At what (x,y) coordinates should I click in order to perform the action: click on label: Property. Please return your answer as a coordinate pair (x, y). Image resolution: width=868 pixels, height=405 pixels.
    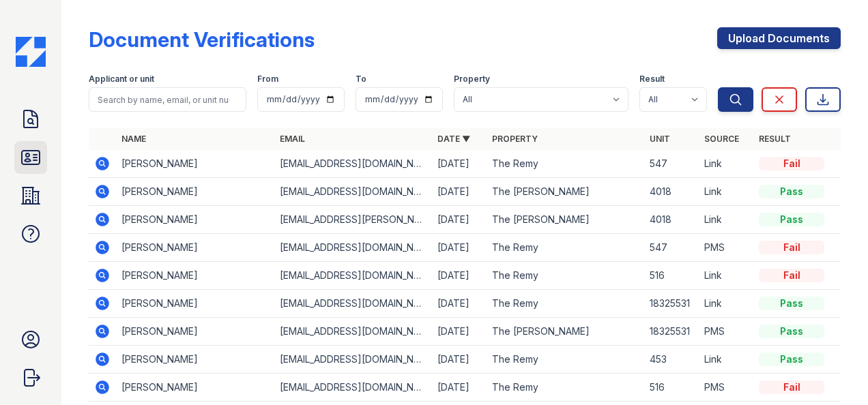
    Looking at the image, I should click on (471, 80).